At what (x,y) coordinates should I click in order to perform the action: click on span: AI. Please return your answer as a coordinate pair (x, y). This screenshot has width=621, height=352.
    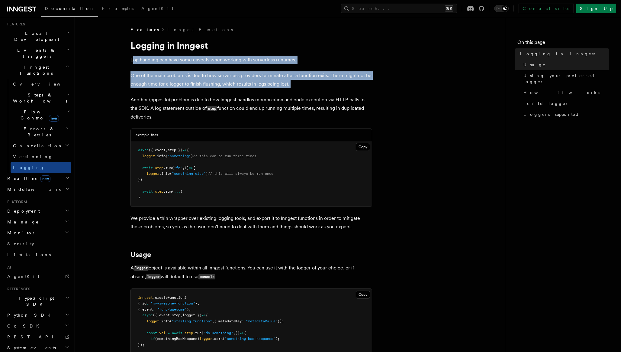
    Looking at the image, I should click on (8, 267).